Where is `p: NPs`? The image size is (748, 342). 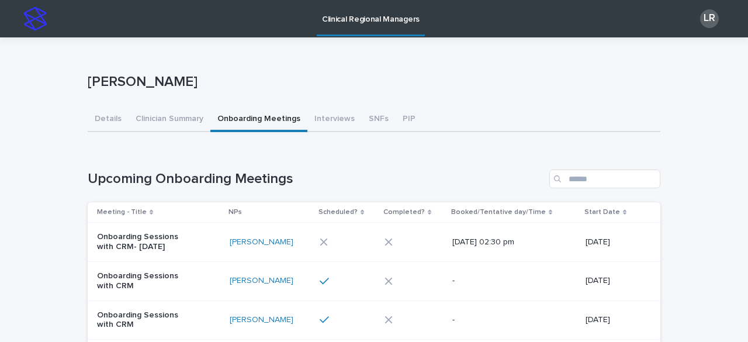
p: NPs is located at coordinates (235, 212).